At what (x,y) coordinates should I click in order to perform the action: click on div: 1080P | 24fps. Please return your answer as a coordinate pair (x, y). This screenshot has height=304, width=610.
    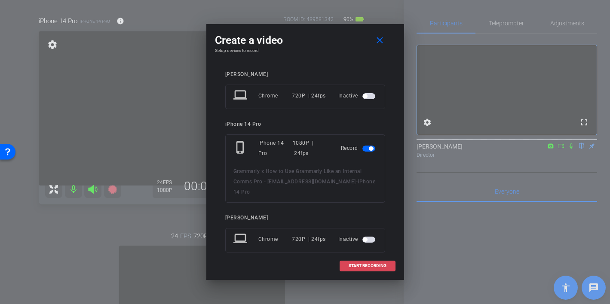
    Looking at the image, I should click on (310, 148).